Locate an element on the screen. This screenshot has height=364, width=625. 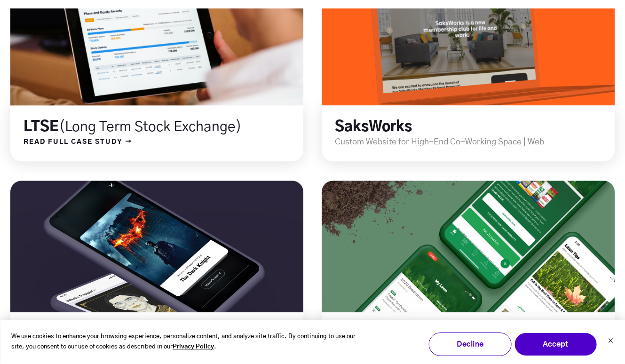
button: Accept is located at coordinates (555, 344).